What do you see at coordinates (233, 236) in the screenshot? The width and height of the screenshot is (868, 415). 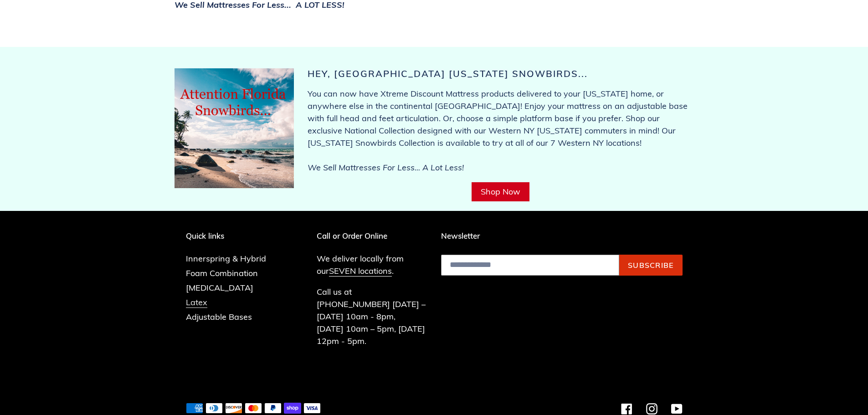 I see `p: Quick links` at bounding box center [233, 236].